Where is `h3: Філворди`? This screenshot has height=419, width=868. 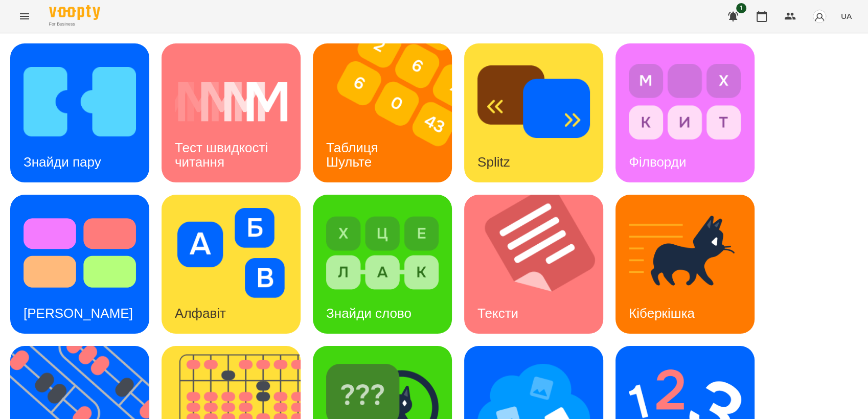
h3: Філворди is located at coordinates (657, 162).